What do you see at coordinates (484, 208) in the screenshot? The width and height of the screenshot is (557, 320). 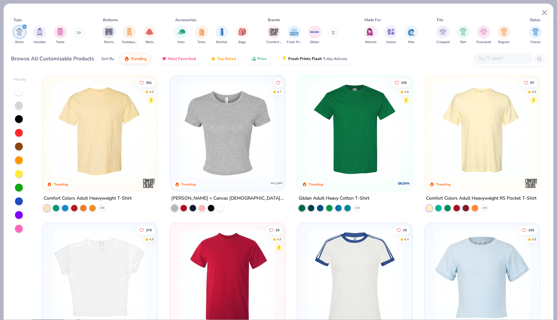 I see `span: + 44` at bounding box center [484, 208].